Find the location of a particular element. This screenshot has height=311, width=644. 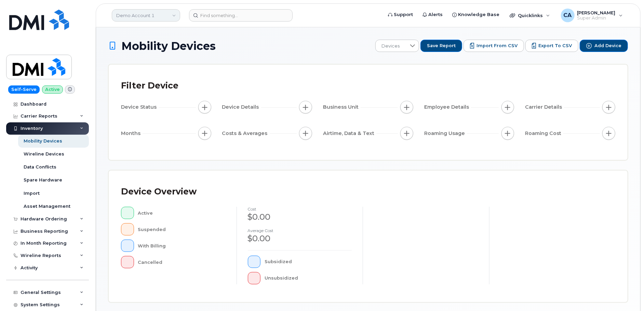

span: Device Details is located at coordinates (242, 107).